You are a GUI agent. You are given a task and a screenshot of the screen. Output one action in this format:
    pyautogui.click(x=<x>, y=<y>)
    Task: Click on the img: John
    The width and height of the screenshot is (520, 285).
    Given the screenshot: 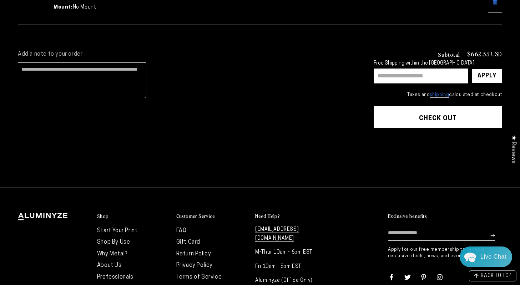 What is the action you would take?
    pyautogui.click(x=76, y=20)
    